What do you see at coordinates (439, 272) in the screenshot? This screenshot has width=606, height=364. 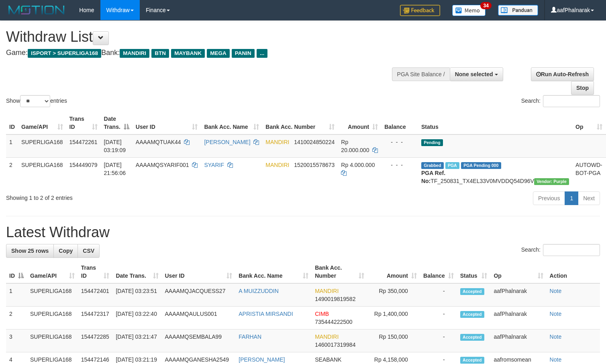 I see `th: Balance: activate to sort column ascending` at bounding box center [439, 272].